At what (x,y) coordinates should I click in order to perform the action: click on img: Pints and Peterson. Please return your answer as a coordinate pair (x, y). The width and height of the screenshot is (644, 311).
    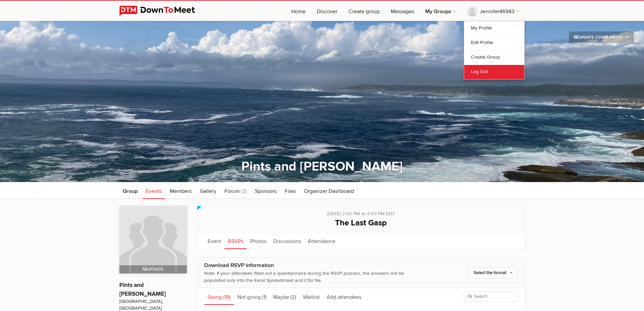
    Looking at the image, I should click on (153, 240).